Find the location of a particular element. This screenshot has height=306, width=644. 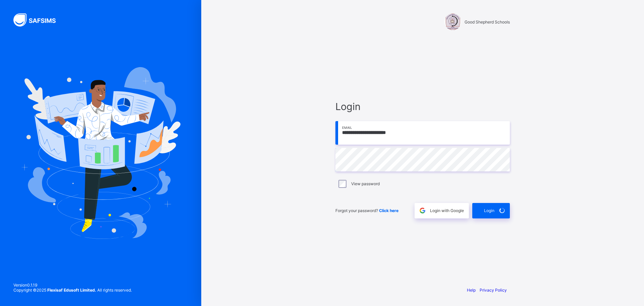

label: View password is located at coordinates (366, 184).